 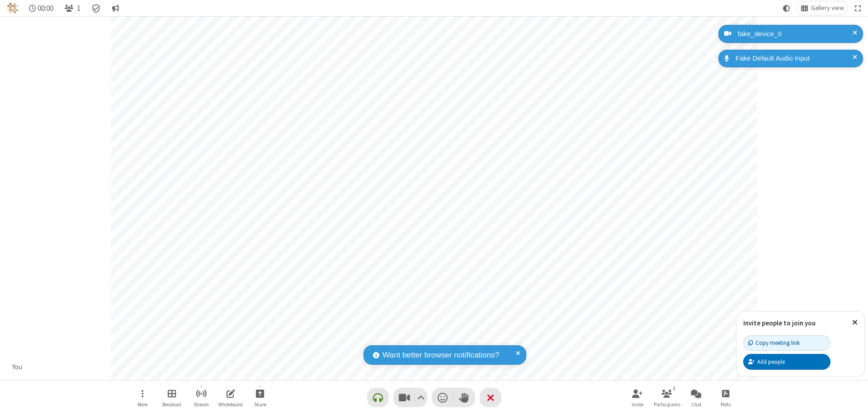 What do you see at coordinates (774, 343) in the screenshot?
I see `div: Copy meeting link` at bounding box center [774, 343].